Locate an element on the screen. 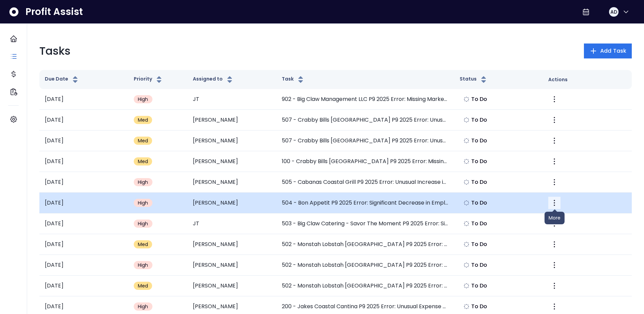 The width and height of the screenshot is (644, 314). span: Add Task is located at coordinates (613, 51).